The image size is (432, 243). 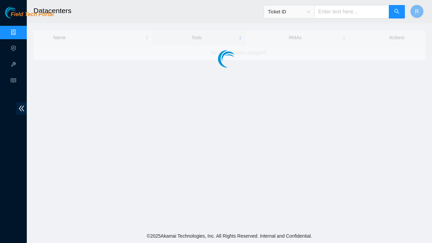 I want to click on span: search, so click(x=397, y=12).